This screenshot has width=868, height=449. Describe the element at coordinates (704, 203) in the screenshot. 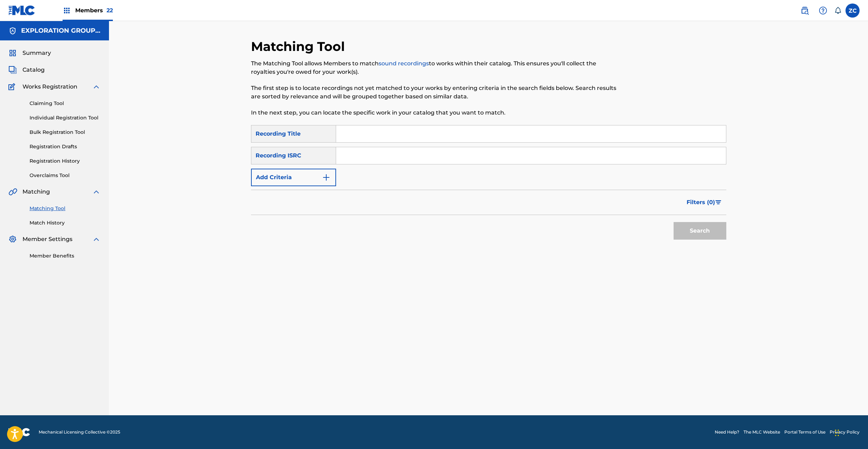

I see `button: Filters (0)` at that location.